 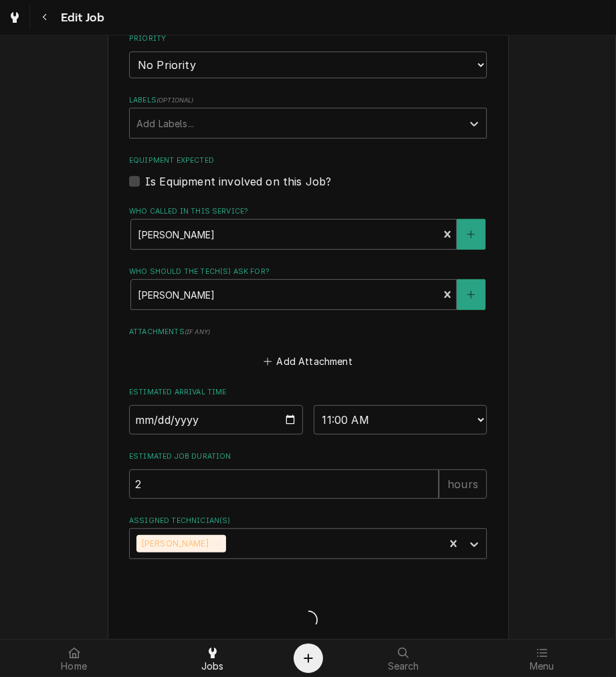 What do you see at coordinates (308, 457) in the screenshot?
I see `label: Estimated Job Duration` at bounding box center [308, 457].